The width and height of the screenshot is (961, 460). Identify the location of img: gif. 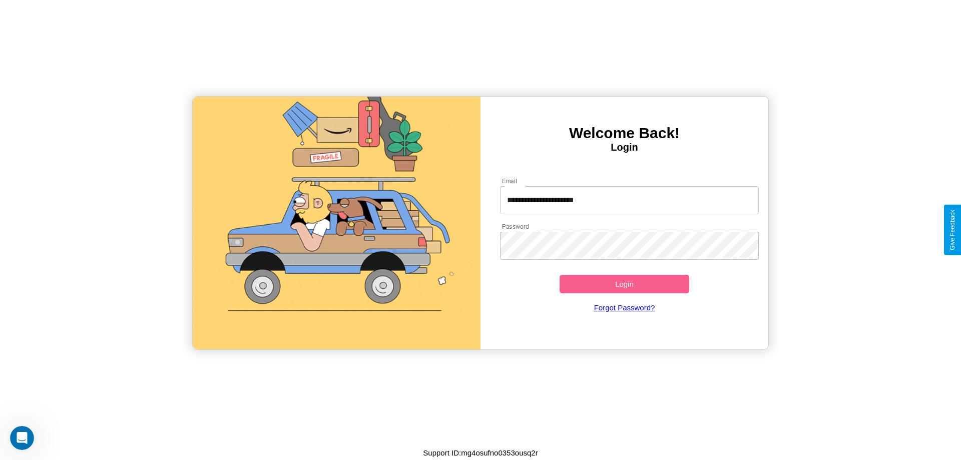
(336, 223).